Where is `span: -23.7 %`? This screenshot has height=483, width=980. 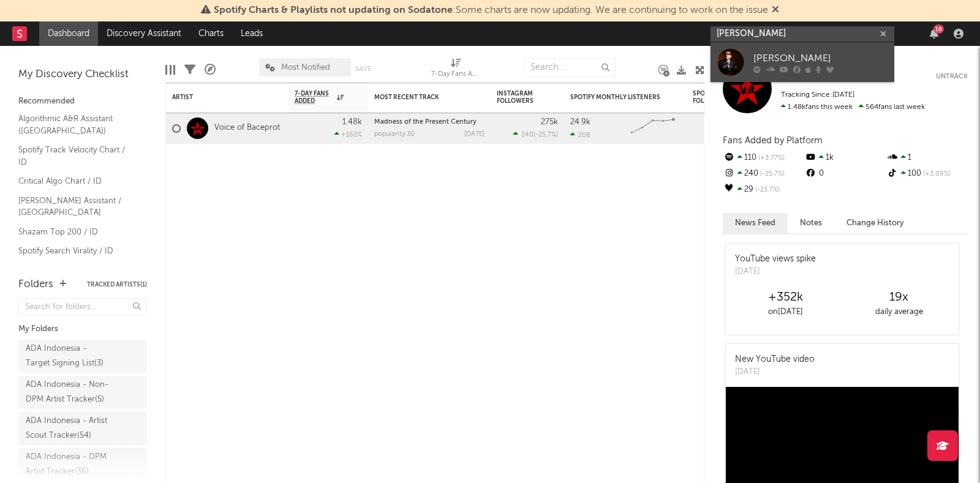 span: -23.7 % is located at coordinates (766, 190).